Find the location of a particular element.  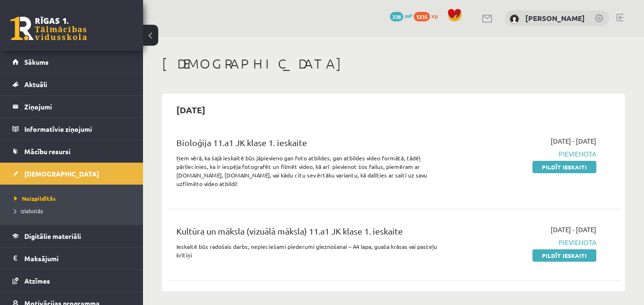

div: Bioloģija 11.a1 JK klase 1. ieskaite is located at coordinates (313, 145).